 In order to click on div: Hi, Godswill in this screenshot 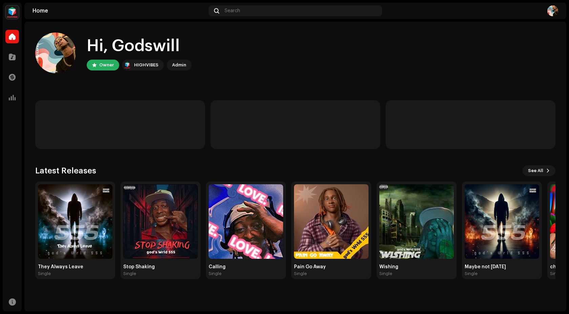, I will do `click(139, 46)`.